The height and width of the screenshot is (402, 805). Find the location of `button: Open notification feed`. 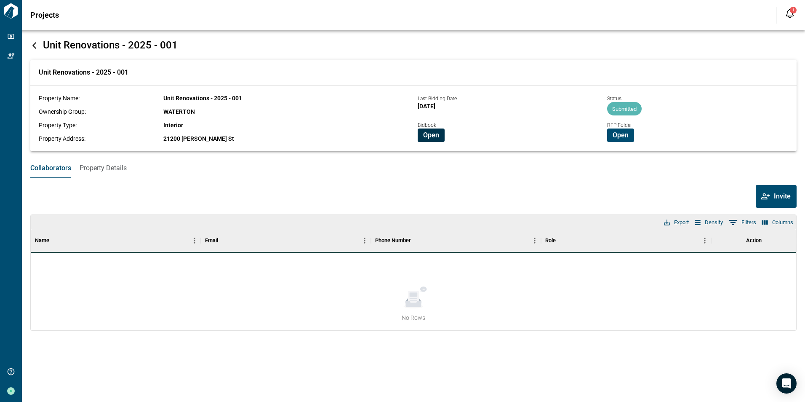

button: Open notification feed is located at coordinates (790, 13).